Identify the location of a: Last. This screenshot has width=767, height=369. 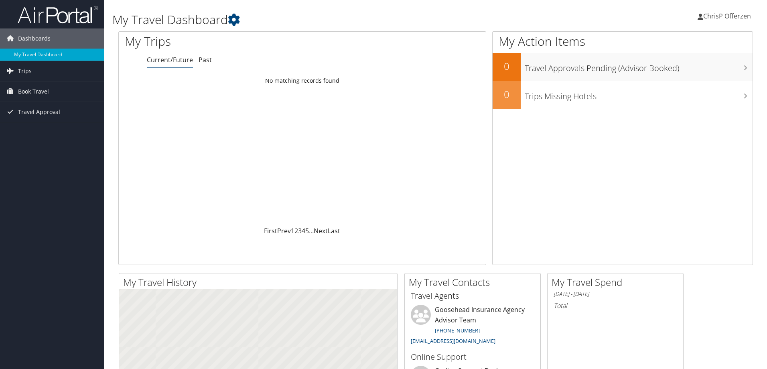
(334, 231).